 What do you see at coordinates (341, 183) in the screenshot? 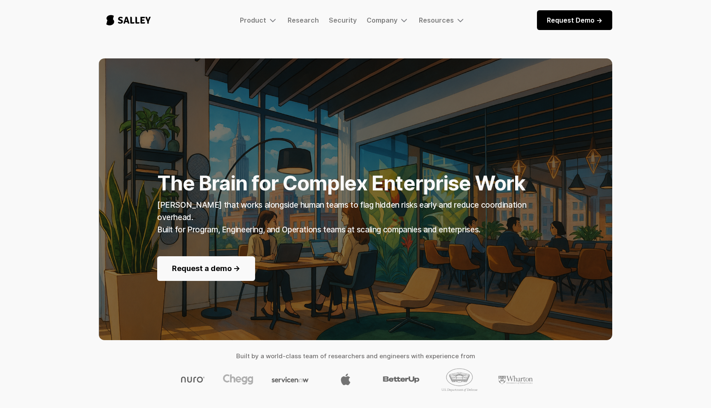
I see `strong: The Brain for Complex Enterprise Work` at bounding box center [341, 183].